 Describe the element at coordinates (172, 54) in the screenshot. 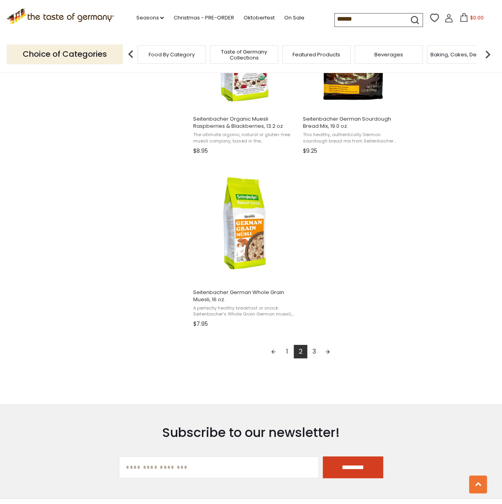

I see `span: Food By Category` at that location.